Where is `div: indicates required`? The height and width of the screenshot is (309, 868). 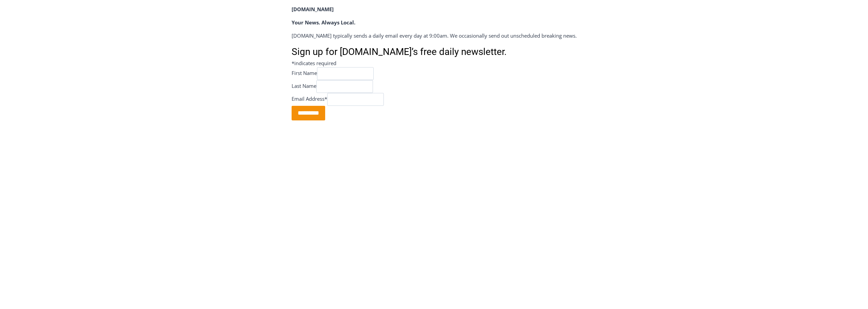
div: indicates required is located at coordinates (434, 63).